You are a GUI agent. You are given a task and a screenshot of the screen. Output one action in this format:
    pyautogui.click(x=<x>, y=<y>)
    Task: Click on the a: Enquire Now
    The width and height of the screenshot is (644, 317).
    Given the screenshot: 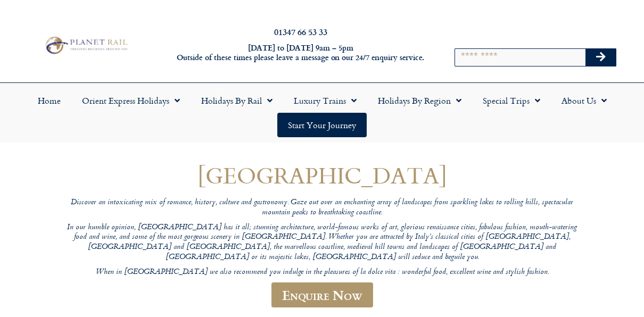 What is the action you would take?
    pyautogui.click(x=322, y=294)
    